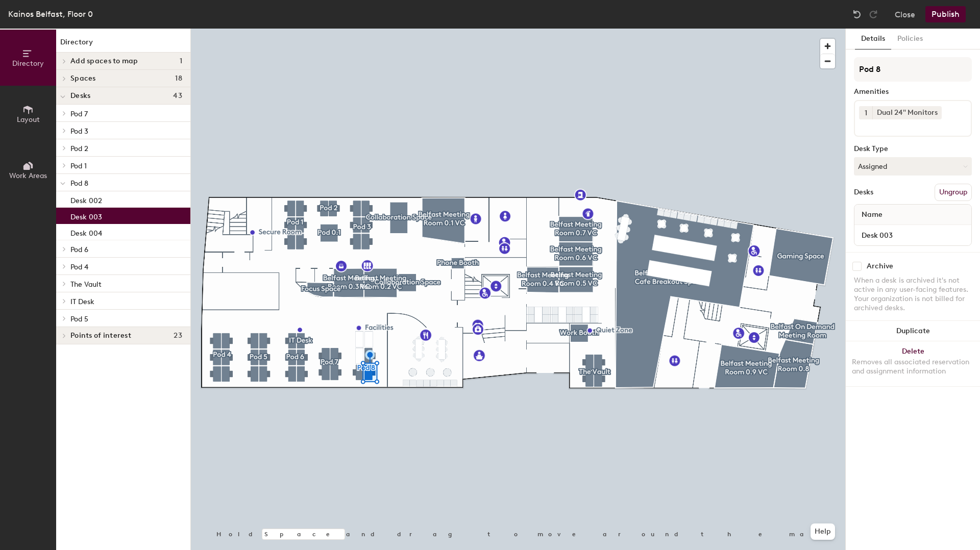  I want to click on span: 23, so click(178, 336).